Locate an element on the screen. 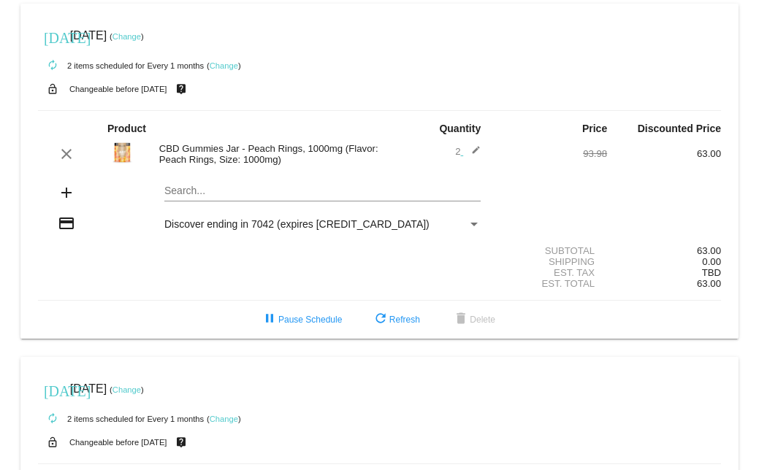  button: Refresh is located at coordinates (396, 320).